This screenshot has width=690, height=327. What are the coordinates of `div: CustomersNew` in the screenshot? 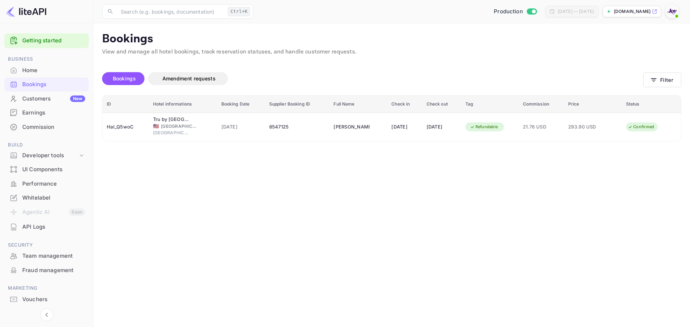 It's located at (46, 99).